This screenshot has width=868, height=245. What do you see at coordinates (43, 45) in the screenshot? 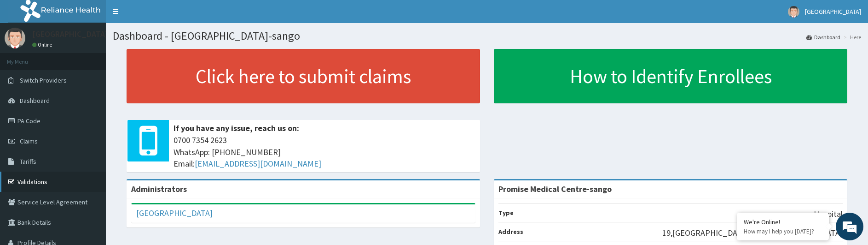
I see `a: Online` at bounding box center [43, 45].